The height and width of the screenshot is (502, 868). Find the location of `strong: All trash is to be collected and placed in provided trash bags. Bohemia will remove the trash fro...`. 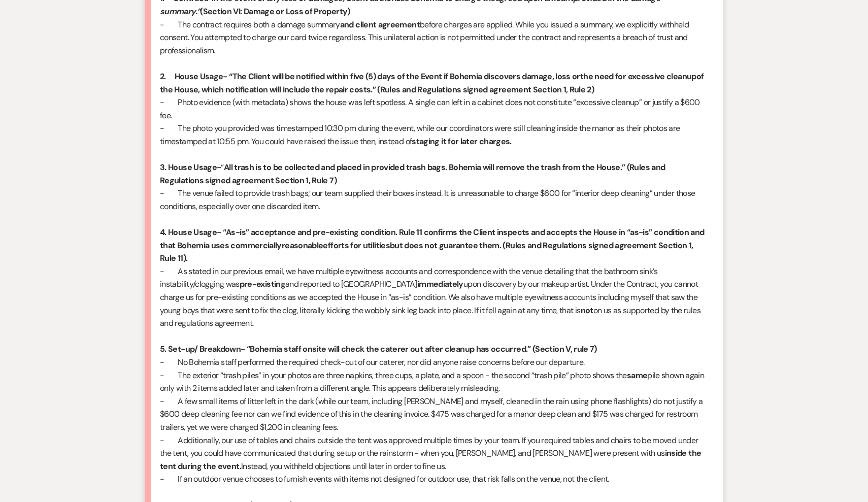

strong: All trash is to be collected and placed in provided trash bags. Bohemia will remove the trash fro... is located at coordinates (412, 173).